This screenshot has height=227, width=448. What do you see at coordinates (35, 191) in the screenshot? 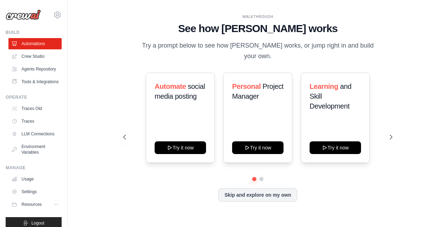
I see `a: Settings` at bounding box center [35, 191].